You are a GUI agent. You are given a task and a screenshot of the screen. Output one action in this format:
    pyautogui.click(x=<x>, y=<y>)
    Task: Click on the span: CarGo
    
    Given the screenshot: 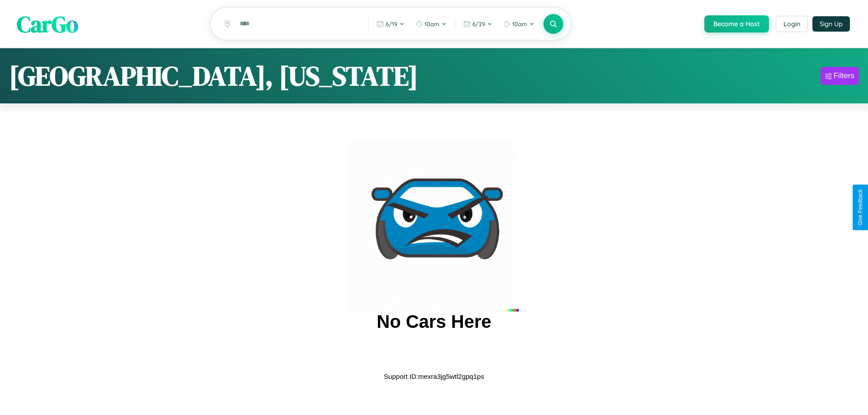 What is the action you would take?
    pyautogui.click(x=48, y=24)
    